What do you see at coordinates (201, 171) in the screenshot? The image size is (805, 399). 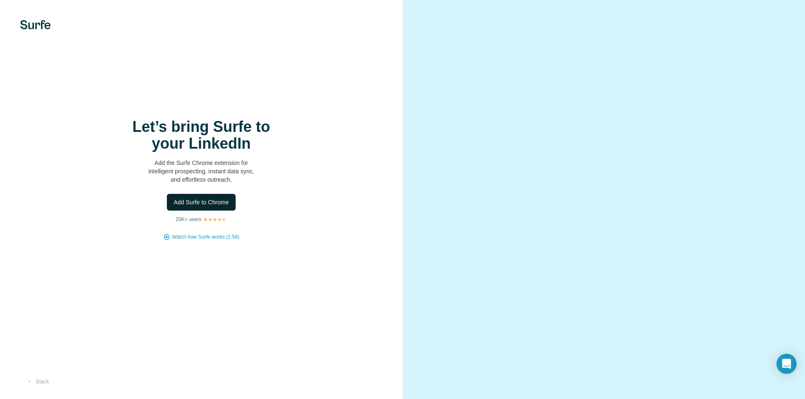 I see `p: Add the Surfe Chrome extension for intelligent prospecting, instant data sync, and effortless out...` at bounding box center [201, 171].